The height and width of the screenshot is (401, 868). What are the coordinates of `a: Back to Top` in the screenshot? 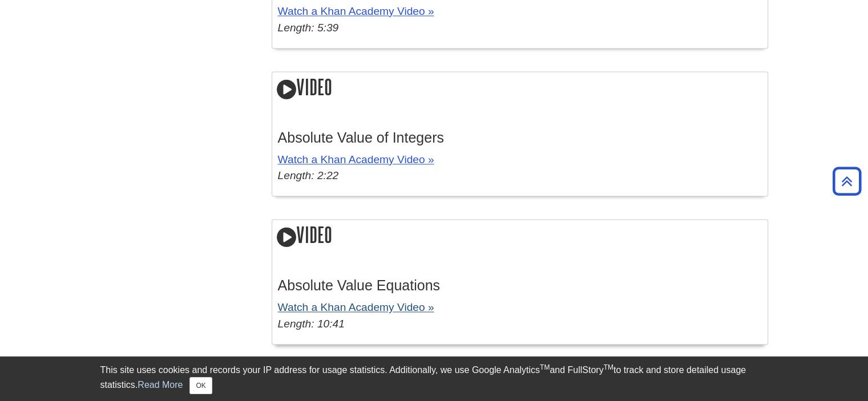 It's located at (847, 181).